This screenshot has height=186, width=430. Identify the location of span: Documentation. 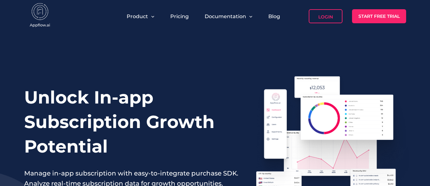
(226, 16).